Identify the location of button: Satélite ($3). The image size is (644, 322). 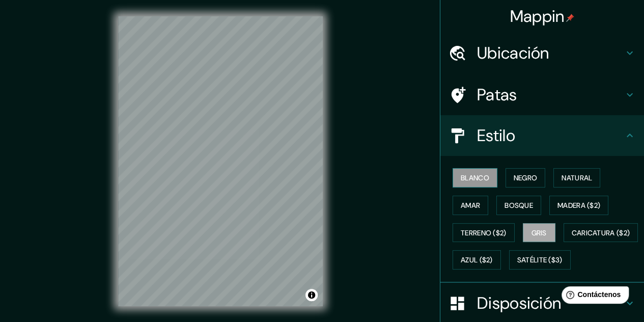
(539, 260).